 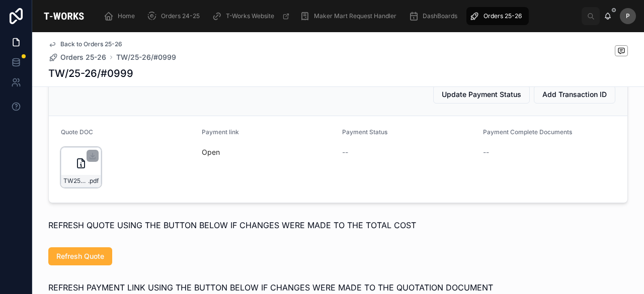 I want to click on span: Update Payment Status, so click(x=482, y=94).